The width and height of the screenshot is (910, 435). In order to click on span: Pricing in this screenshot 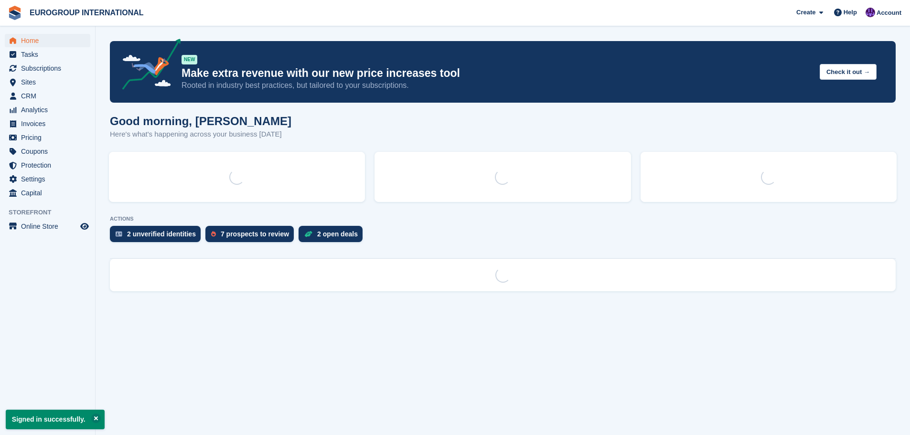, I will do `click(50, 138)`.